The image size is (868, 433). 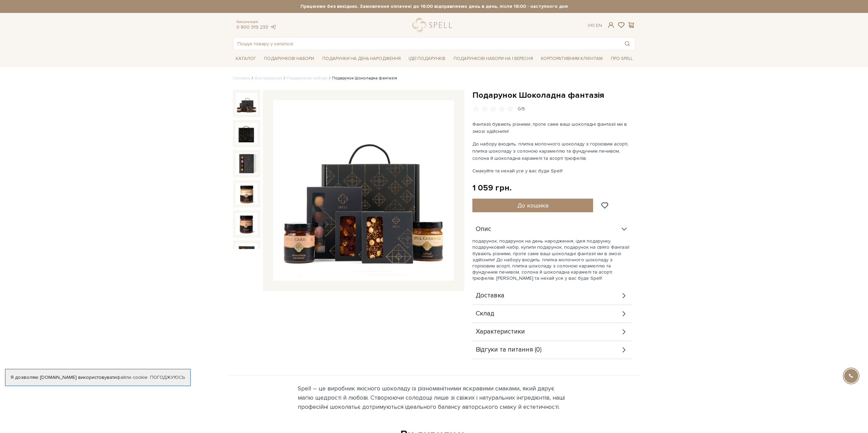 What do you see at coordinates (552, 128) in the screenshot?
I see `p: Фантазії бувають різними, проте саме ваші шоколадні фантазії ми в змозі здійснити!` at bounding box center [552, 128].